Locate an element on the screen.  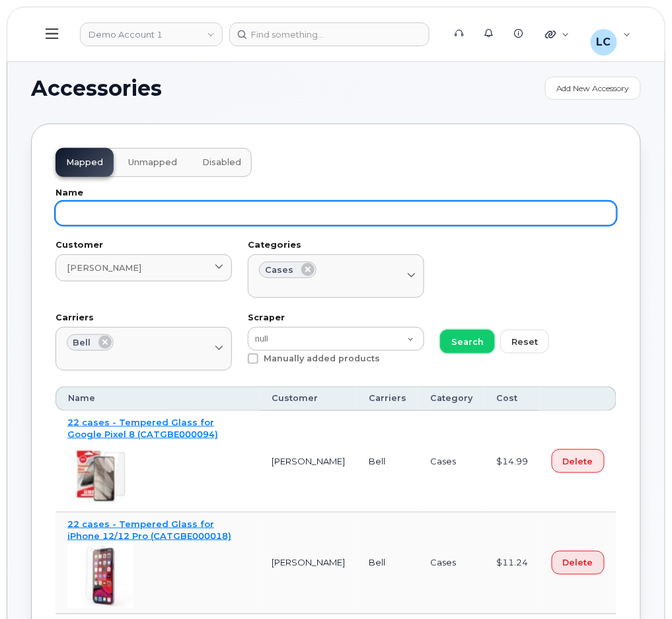
th: Cost is located at coordinates (513, 398).